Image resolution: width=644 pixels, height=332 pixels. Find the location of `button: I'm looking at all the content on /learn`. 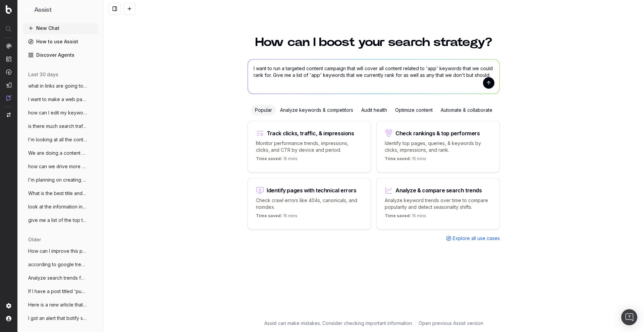

button: I'm looking at all the content on /learn is located at coordinates (61, 140).